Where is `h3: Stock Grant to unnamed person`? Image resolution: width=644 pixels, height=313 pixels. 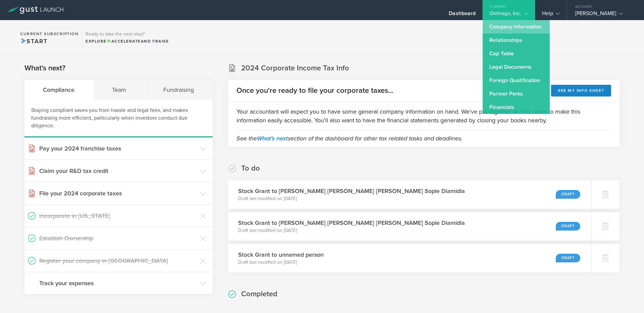 h3: Stock Grant to unnamed person is located at coordinates (281, 255).